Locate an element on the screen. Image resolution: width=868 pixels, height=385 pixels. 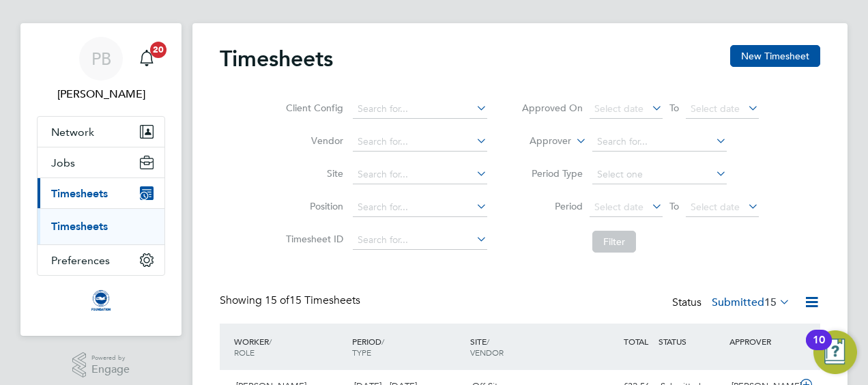
button: Timesheets is located at coordinates (101, 193).